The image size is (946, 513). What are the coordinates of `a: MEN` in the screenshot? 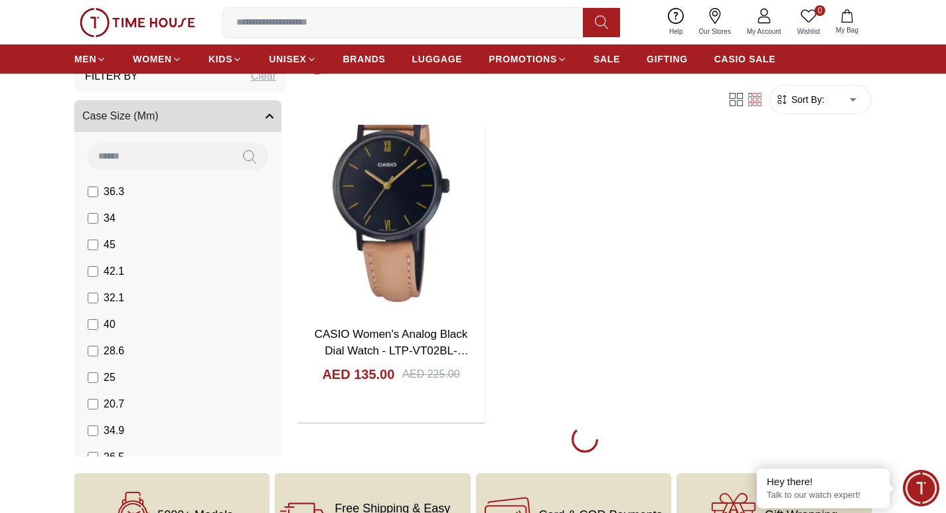 It's located at (90, 59).